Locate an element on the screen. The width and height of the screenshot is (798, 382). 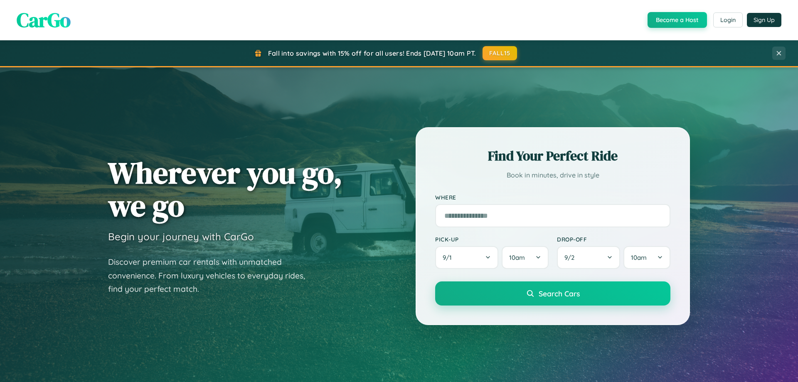
button: FALL15 is located at coordinates (500, 53).